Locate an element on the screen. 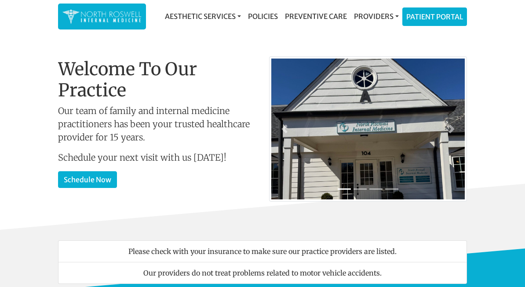  a: Providers is located at coordinates (376, 16).